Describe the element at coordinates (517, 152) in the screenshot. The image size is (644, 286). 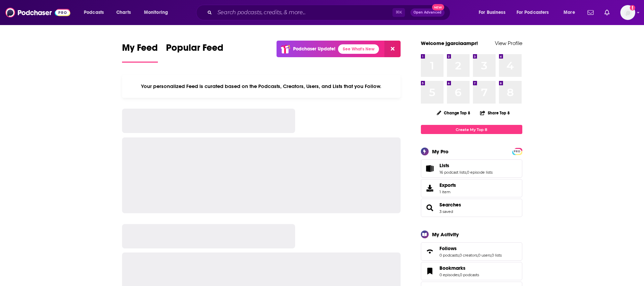
I see `span: PRO` at that location.